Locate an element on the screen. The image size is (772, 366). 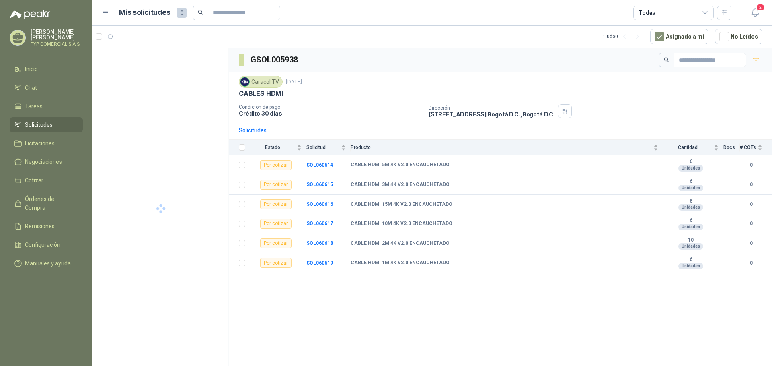
a: Órdenes de Compra is located at coordinates (46, 203).